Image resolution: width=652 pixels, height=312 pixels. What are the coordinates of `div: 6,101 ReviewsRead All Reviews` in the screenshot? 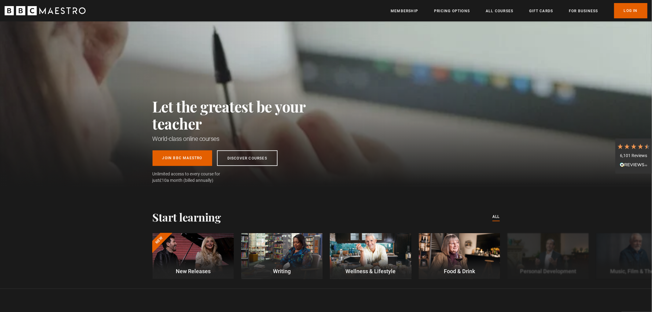 It's located at (634, 156).